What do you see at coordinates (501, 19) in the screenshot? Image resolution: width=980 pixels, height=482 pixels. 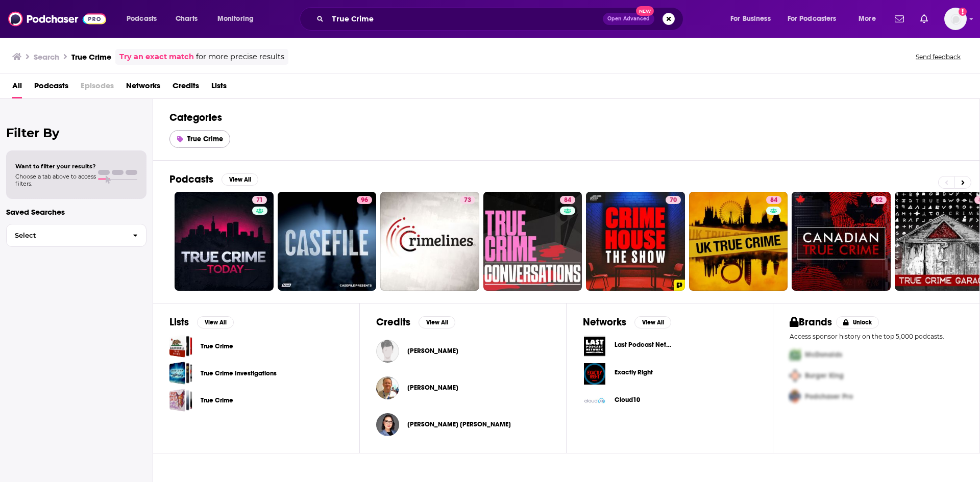 I see `div: Search podcasts, credits, & more...` at bounding box center [501, 19].